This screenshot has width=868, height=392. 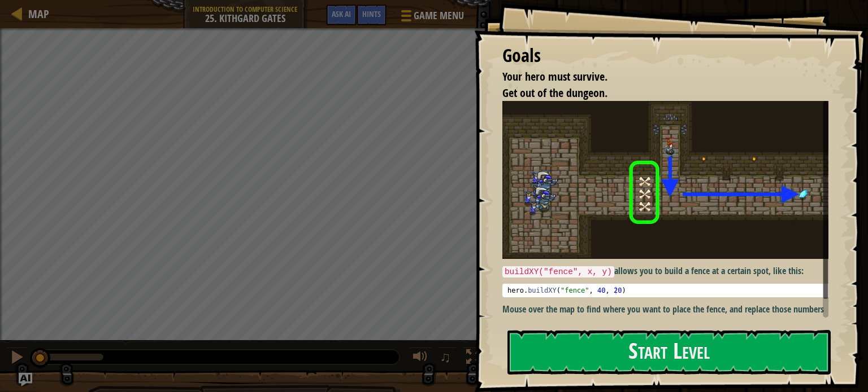 What do you see at coordinates (669, 316) in the screenshot?
I see `p: Mouse over the map to find where you want to place the fence, and replace those numbers with the ...` at bounding box center [669, 316].